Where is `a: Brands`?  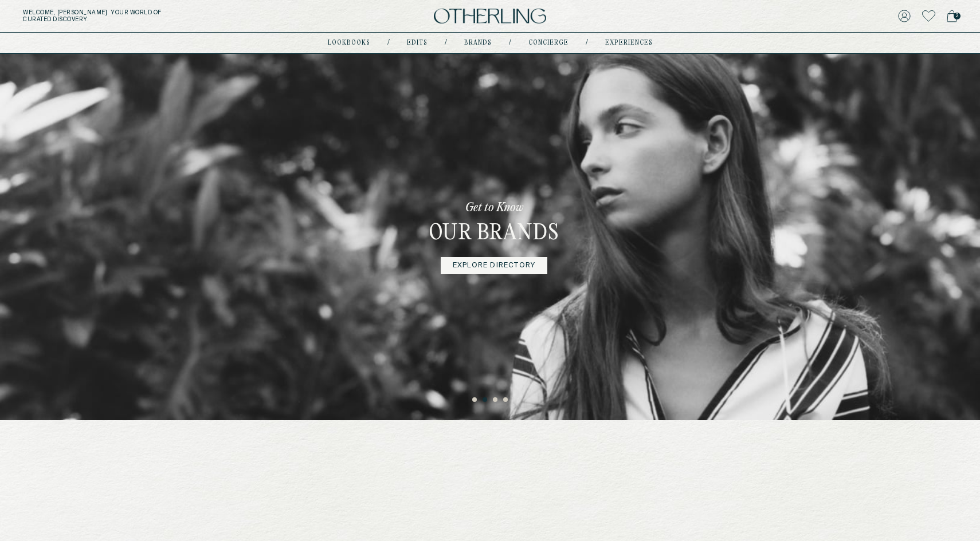
a: Brands is located at coordinates (478, 43).